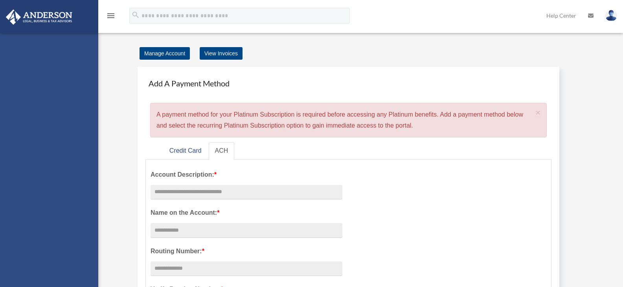 The height and width of the screenshot is (287, 623). What do you see at coordinates (611, 15) in the screenshot?
I see `img: User Pic` at bounding box center [611, 15].